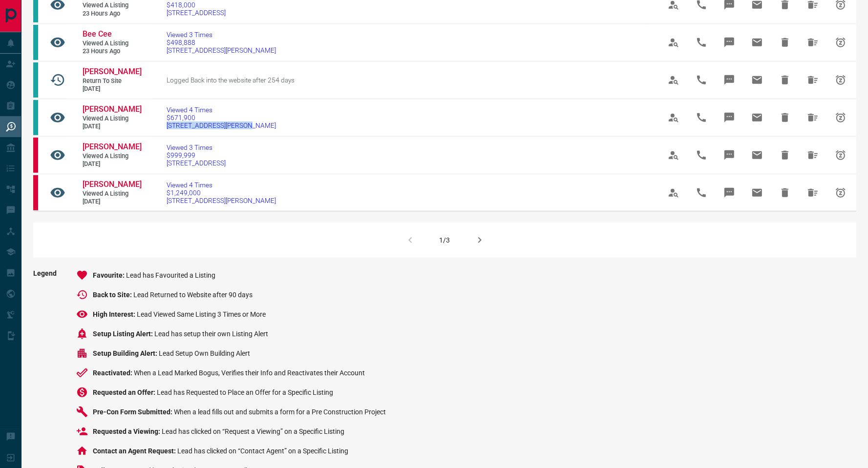  Describe the element at coordinates (124, 334) in the screenshot. I see `span: Setup Listing Alert` at that location.